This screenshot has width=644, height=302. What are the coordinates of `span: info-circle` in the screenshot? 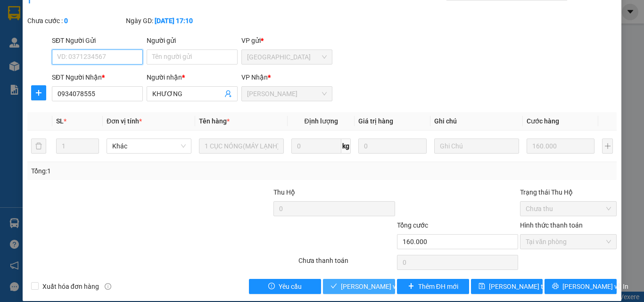 It's located at (108, 287).